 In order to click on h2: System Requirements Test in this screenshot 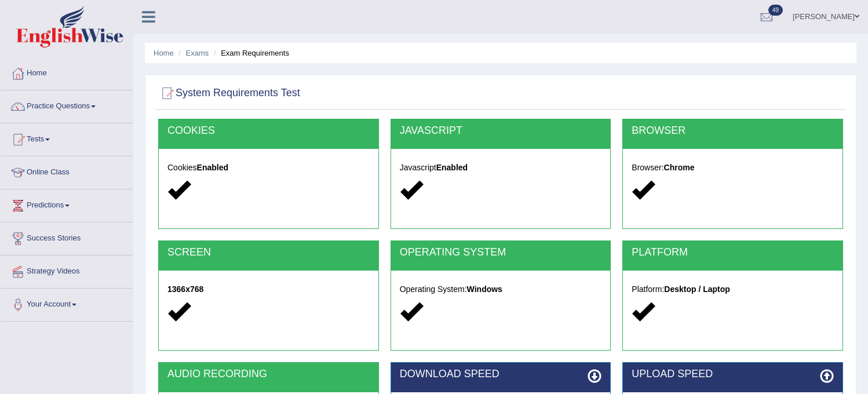, I will do `click(229, 93)`.